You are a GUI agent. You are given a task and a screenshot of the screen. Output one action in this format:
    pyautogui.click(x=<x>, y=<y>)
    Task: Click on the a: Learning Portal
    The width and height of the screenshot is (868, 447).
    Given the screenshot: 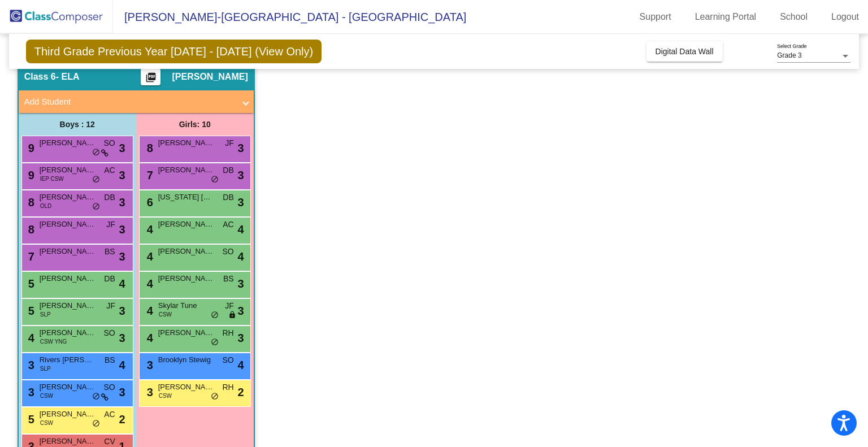 What is the action you would take?
    pyautogui.click(x=726, y=17)
    